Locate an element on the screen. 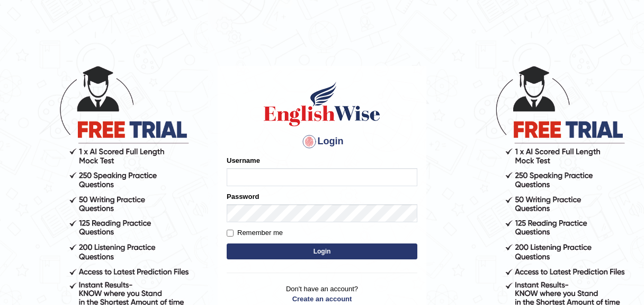 The height and width of the screenshot is (305, 644). label: Remember me is located at coordinates (255, 233).